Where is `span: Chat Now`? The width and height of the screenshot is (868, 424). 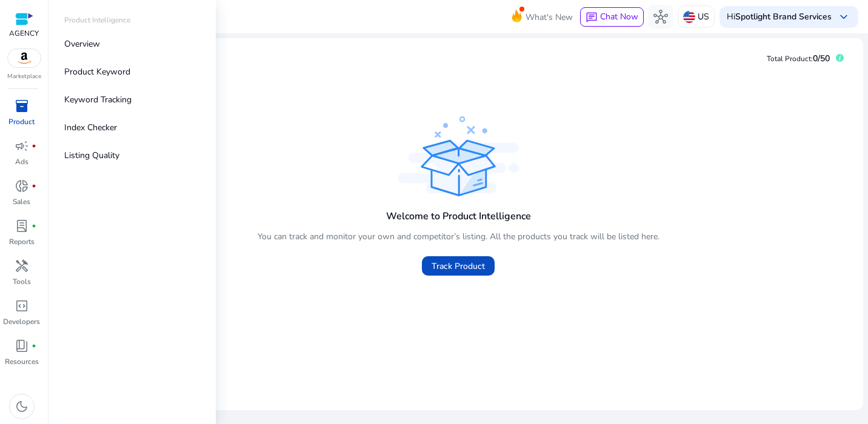 span: Chat Now is located at coordinates (619, 16).